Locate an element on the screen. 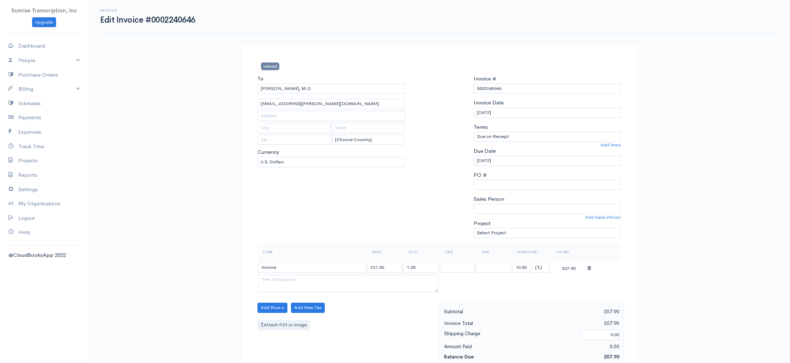 The height and width of the screenshot is (363, 790). label: Currency is located at coordinates (268, 152).